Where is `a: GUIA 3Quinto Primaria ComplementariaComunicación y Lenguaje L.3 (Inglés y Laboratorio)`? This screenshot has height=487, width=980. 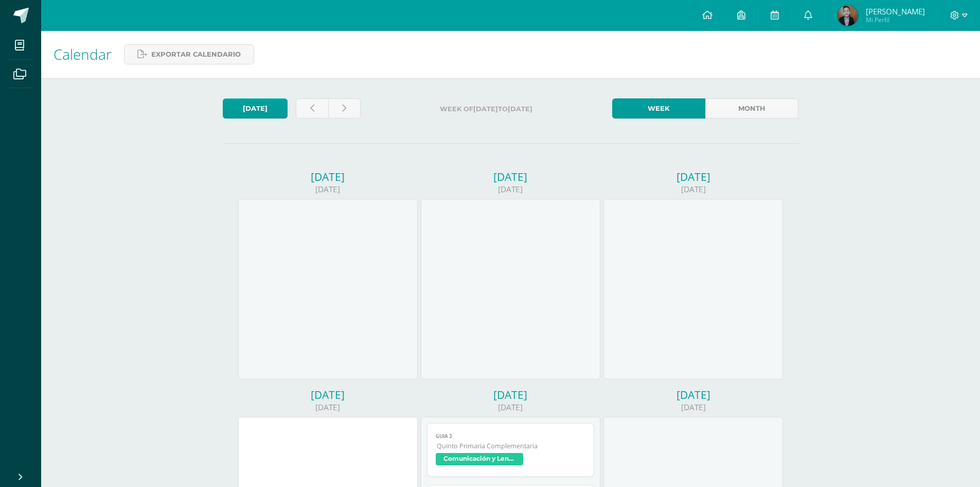
a: GUIA 3Quinto Primaria ComplementariaComunicación y Lenguaje L.3 (Inglés y Laboratorio) is located at coordinates (510, 450).